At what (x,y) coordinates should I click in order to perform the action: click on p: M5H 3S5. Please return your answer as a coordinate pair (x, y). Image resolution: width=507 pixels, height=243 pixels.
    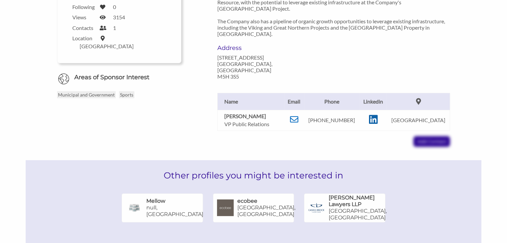
    Looking at the image, I should click on (253, 76).